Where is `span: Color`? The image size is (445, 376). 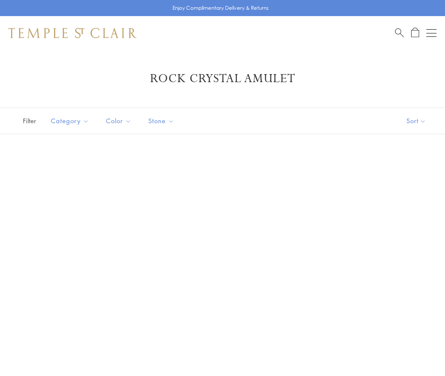
span: Color is located at coordinates (119, 121).